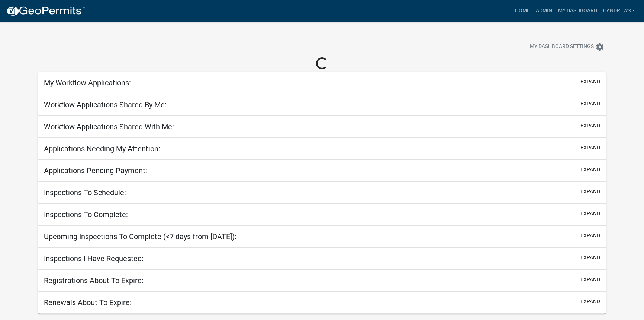  Describe the element at coordinates (523, 11) in the screenshot. I see `a: Home` at that location.